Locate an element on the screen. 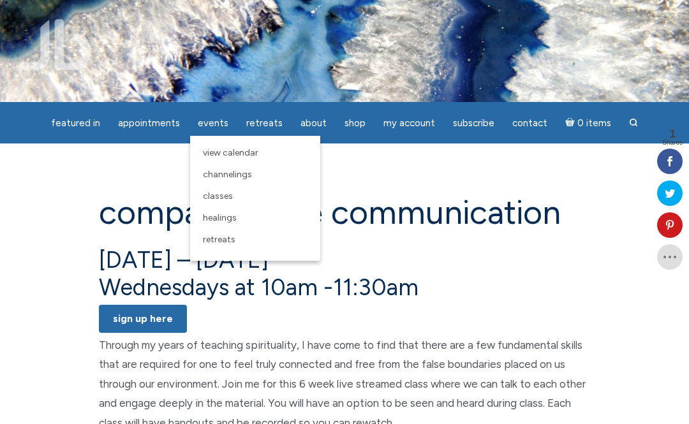 Image resolution: width=689 pixels, height=424 pixels. a: View Calendar is located at coordinates (255, 153).